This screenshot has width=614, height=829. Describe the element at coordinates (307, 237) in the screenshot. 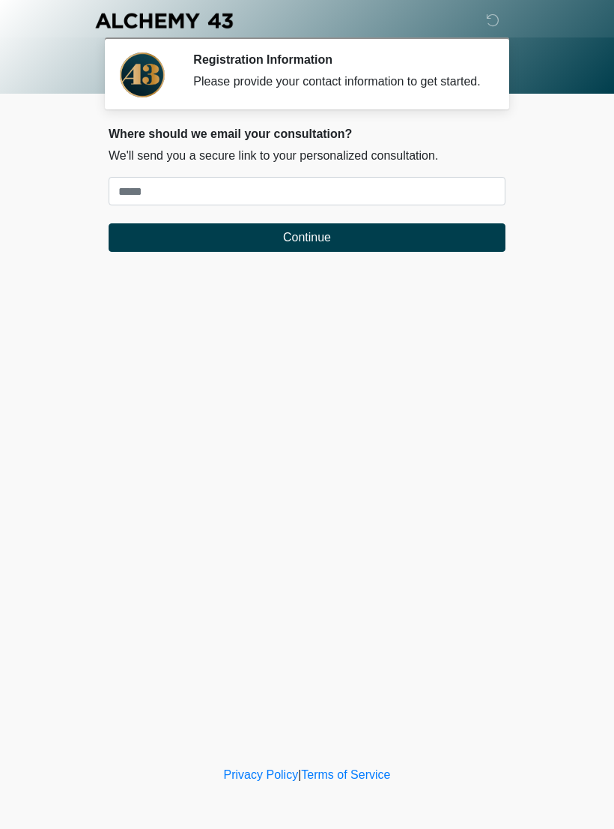

I see `button: Continue` at that location.